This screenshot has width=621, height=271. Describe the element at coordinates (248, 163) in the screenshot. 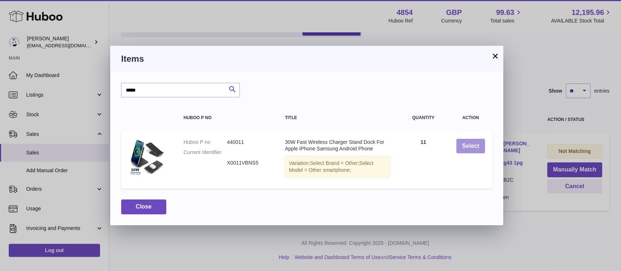

I see `dd: X0011VBNS5` at that location.